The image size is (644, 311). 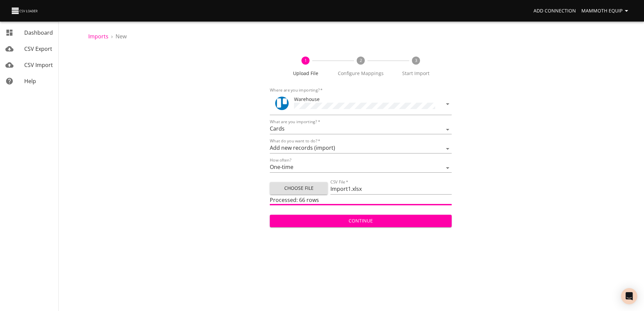 What do you see at coordinates (361, 74) in the screenshot?
I see `span: Configure Mappings` at bounding box center [361, 74].